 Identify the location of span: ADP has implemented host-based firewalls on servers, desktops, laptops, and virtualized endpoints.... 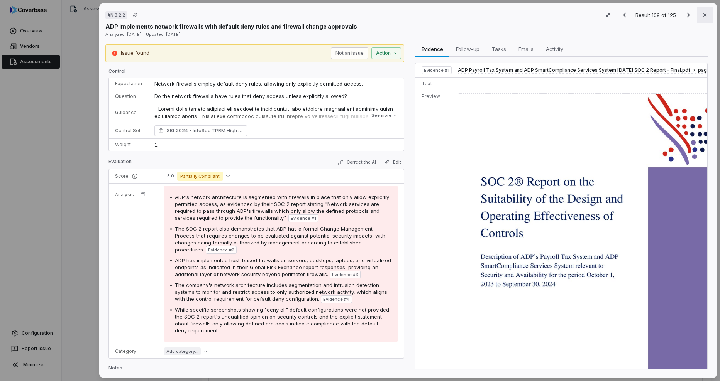
(283, 267).